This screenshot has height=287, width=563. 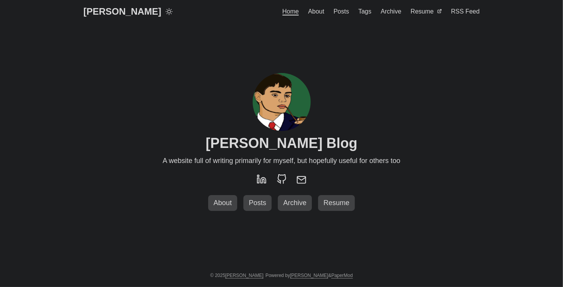 What do you see at coordinates (237, 276) in the screenshot?
I see `span: © 2025` at bounding box center [237, 276].